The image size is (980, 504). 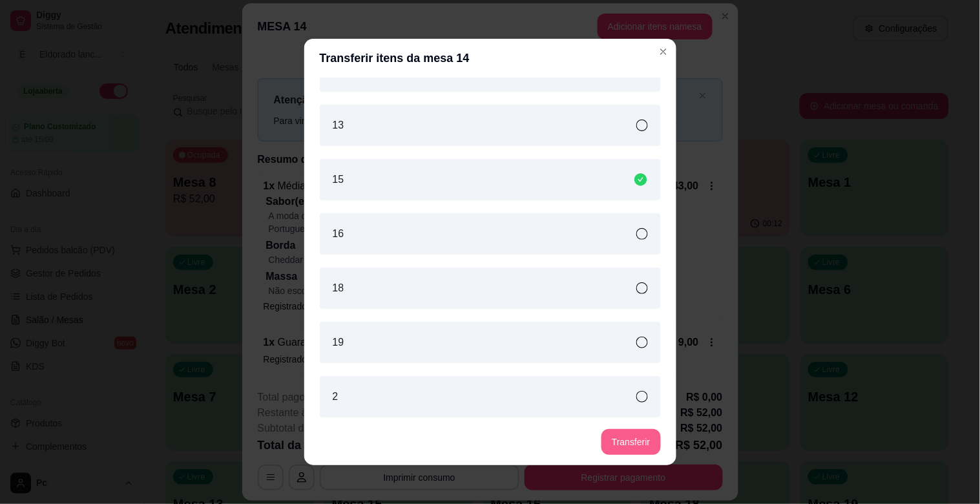 What do you see at coordinates (338, 288) in the screenshot?
I see `article: 18` at bounding box center [338, 288].